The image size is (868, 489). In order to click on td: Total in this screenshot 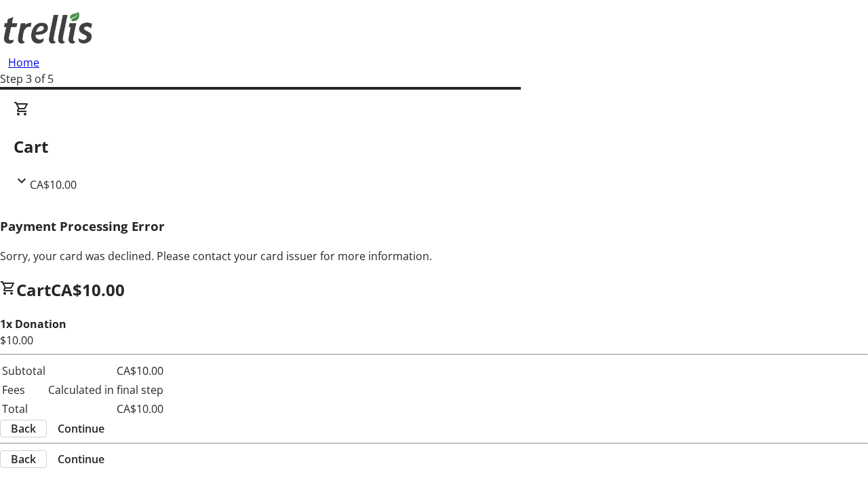, I will do `click(24, 409)`.